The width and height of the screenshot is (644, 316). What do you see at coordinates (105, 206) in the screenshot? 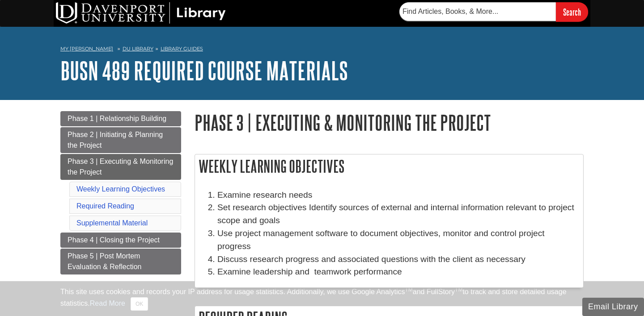
I see `a: Required Reading` at bounding box center [105, 206].